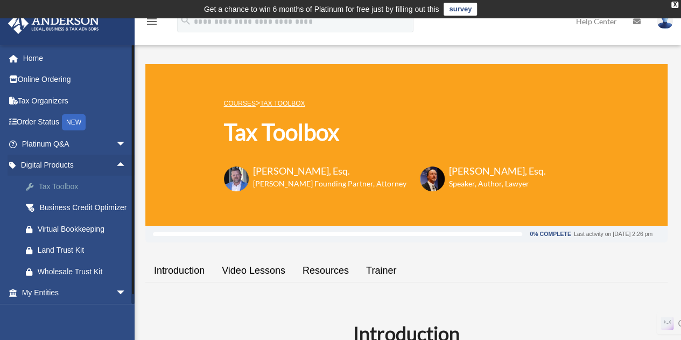 The image size is (681, 340). Describe the element at coordinates (179, 270) in the screenshot. I see `a: Introduction` at that location.